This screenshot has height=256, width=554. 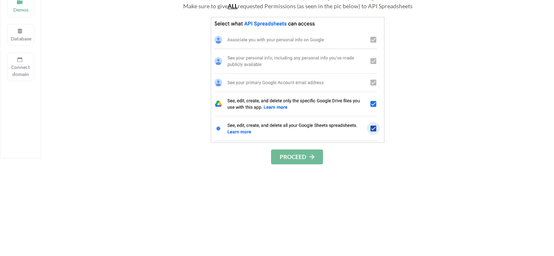 I want to click on p: Demos, so click(x=21, y=9).